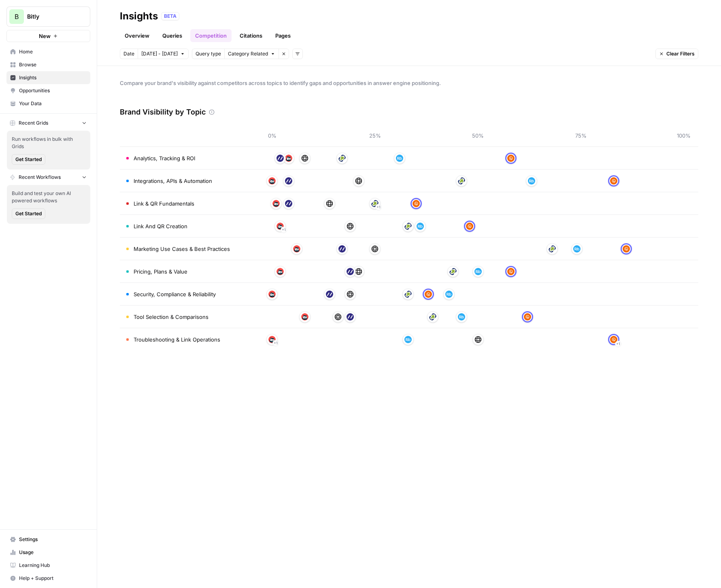 This screenshot has width=721, height=588. Describe the element at coordinates (48, 579) in the screenshot. I see `button: Help + Support` at that location.